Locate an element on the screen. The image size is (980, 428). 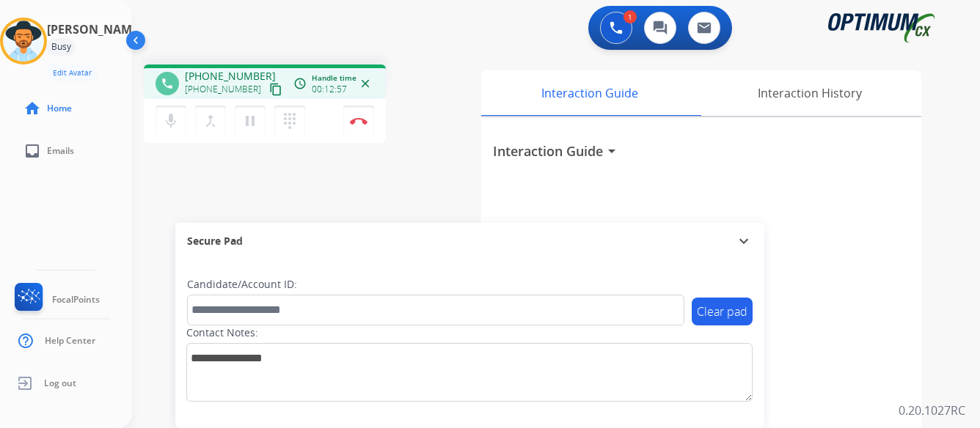
span: Secure Pad is located at coordinates (215, 241).